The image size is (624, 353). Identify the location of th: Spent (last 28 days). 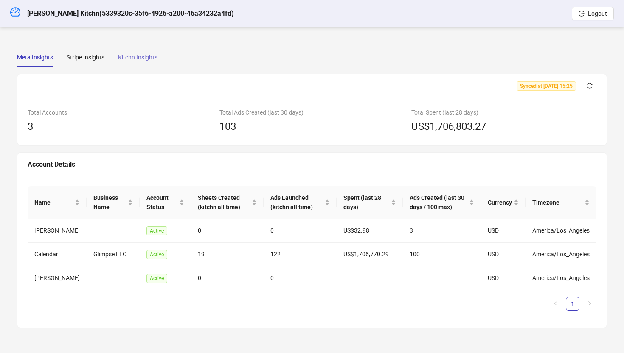
(370, 202).